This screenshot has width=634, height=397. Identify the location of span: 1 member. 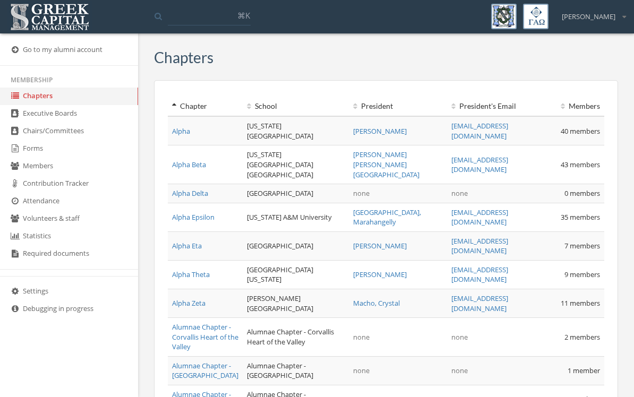
(583, 371).